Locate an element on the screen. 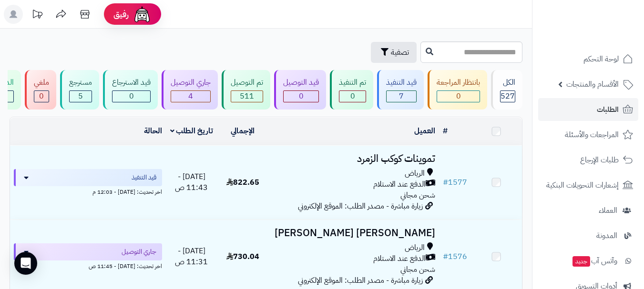  div: تم التنفيذ is located at coordinates (353, 83).